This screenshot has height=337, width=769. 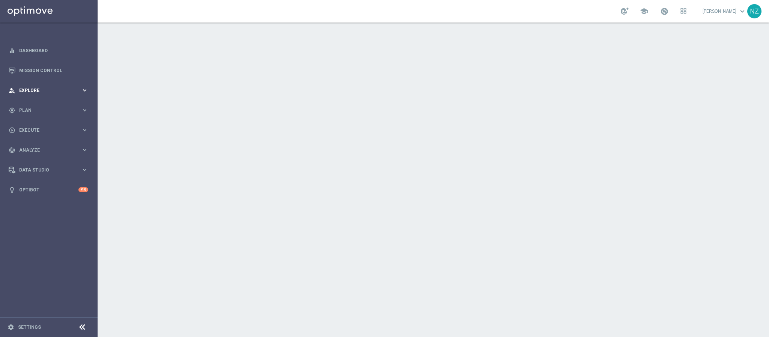 I want to click on div: Dashboard, so click(x=48, y=50).